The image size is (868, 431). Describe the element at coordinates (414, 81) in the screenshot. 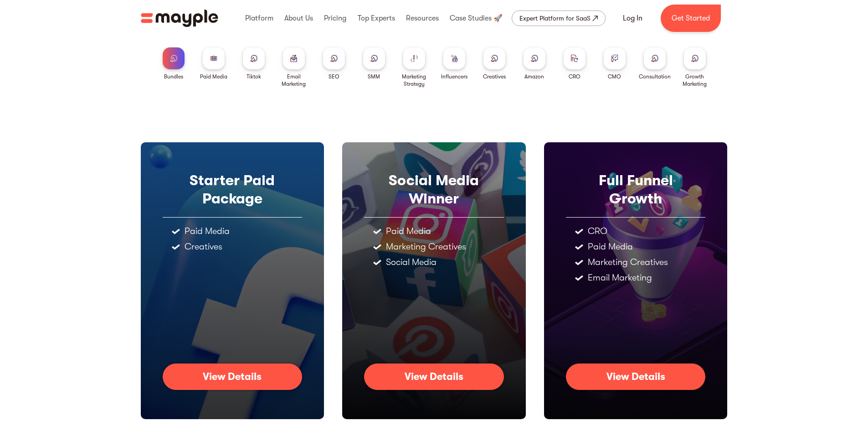

I see `div: Marketing Strategy` at that location.